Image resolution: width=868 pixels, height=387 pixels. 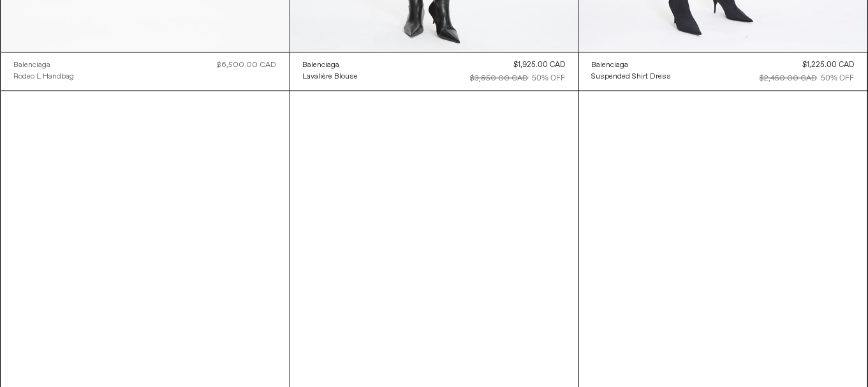 What do you see at coordinates (499, 79) in the screenshot?
I see `div: $3,850.00 CAD` at bounding box center [499, 79].